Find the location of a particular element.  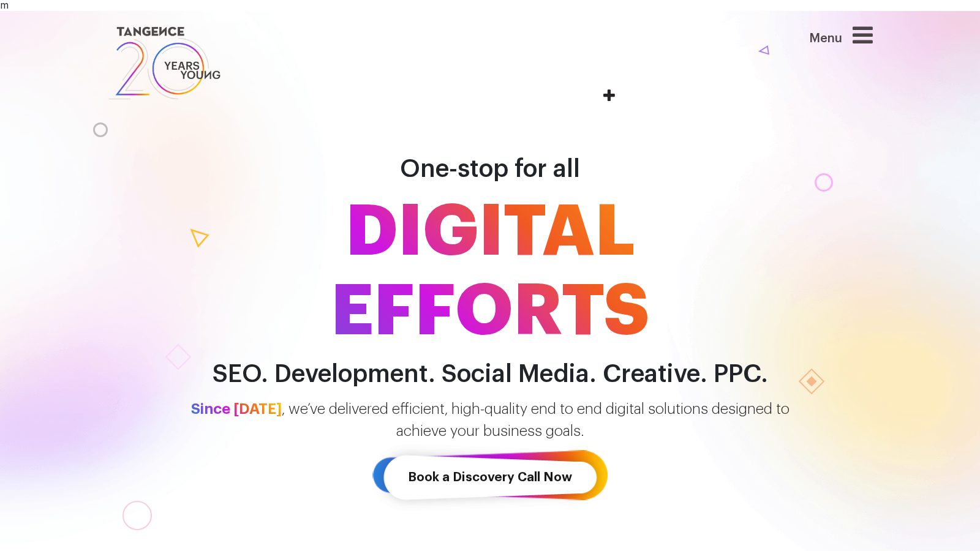

img: logo SVG is located at coordinates (164, 63).